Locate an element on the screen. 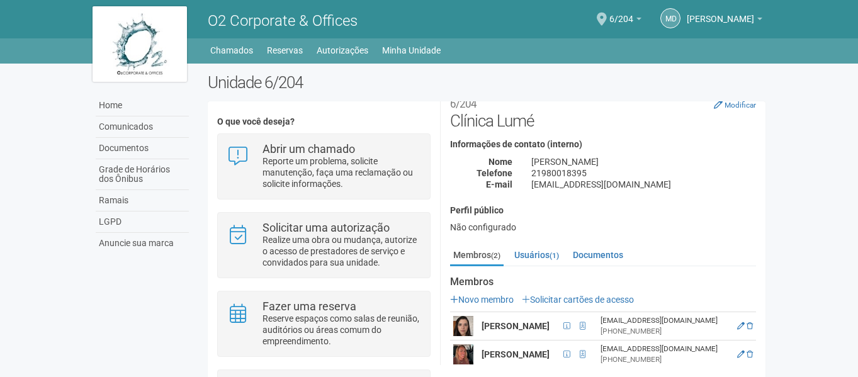 Image resolution: width=858 pixels, height=377 pixels. a: Reservas is located at coordinates (284, 50).